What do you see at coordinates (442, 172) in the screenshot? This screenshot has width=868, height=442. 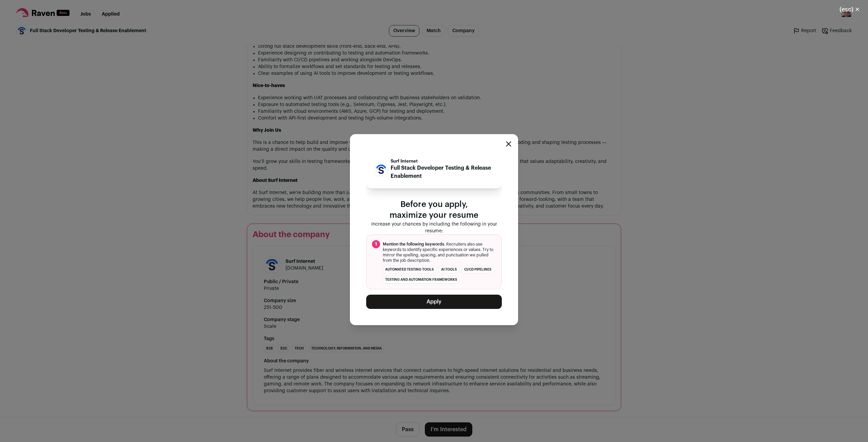 I see `p: Full Stack Developer Testing & Release Enablement` at bounding box center [442, 172].